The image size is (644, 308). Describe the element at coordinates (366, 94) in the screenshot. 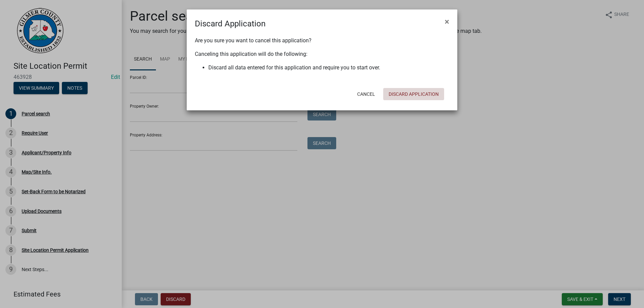

I see `button: Cancel` at that location.